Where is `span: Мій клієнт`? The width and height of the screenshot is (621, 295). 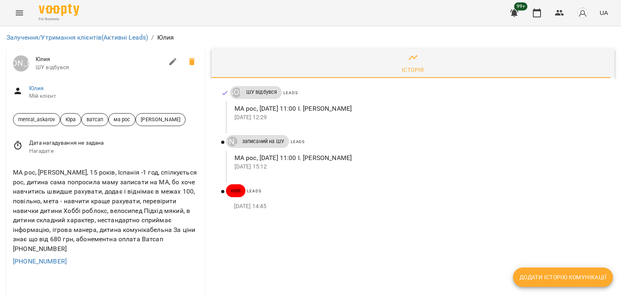 span: Мій клієнт is located at coordinates (114, 96).